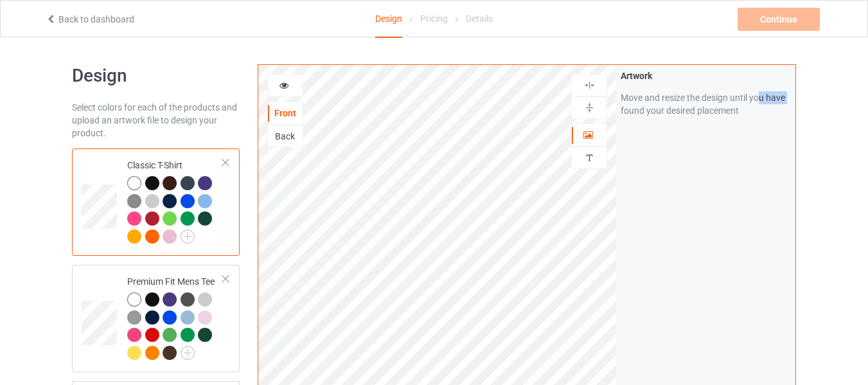 This screenshot has width=868, height=385. What do you see at coordinates (705, 76) in the screenshot?
I see `div: Artwork` at bounding box center [705, 76].